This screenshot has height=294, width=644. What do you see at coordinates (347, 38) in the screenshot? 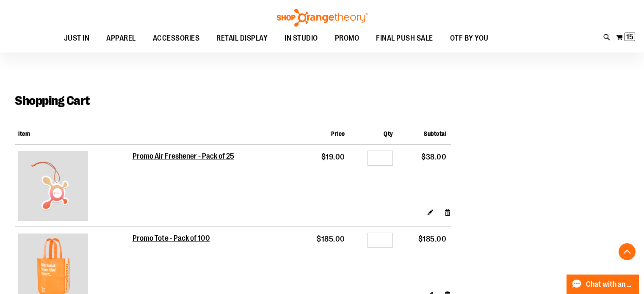
I see `span: PROMO` at bounding box center [347, 38].